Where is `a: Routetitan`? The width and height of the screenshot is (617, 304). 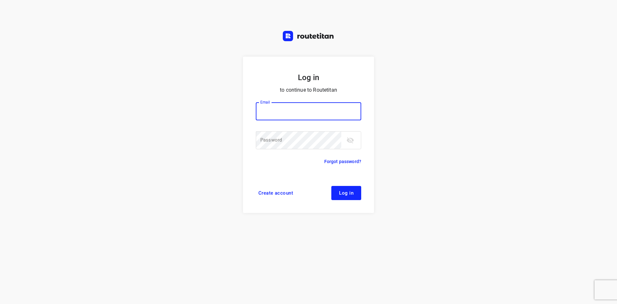
a: Routetitan is located at coordinates (309, 37).